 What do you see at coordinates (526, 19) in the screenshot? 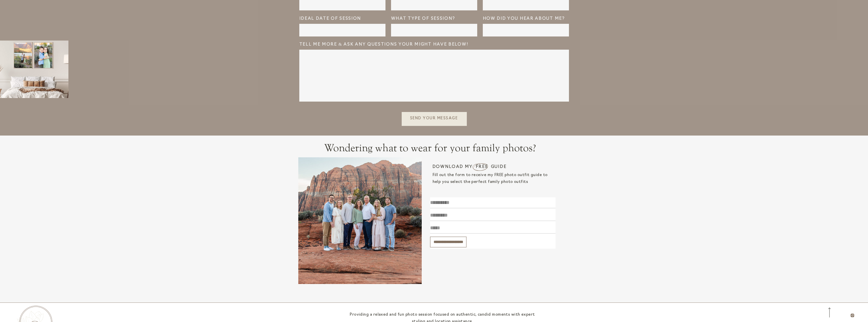
I see `p: how did you hear about me?` at bounding box center [526, 19].